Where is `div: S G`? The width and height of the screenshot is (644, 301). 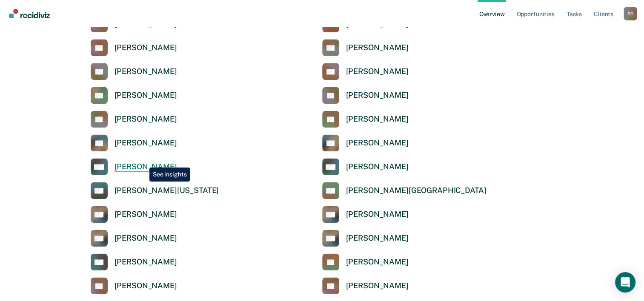
div: S G is located at coordinates (630, 14).